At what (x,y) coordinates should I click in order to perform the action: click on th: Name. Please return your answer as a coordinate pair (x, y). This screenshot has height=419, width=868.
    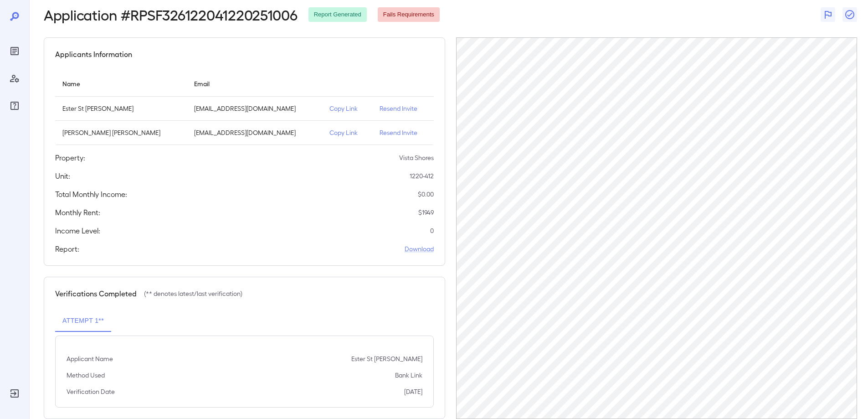
    Looking at the image, I should click on (121, 84).